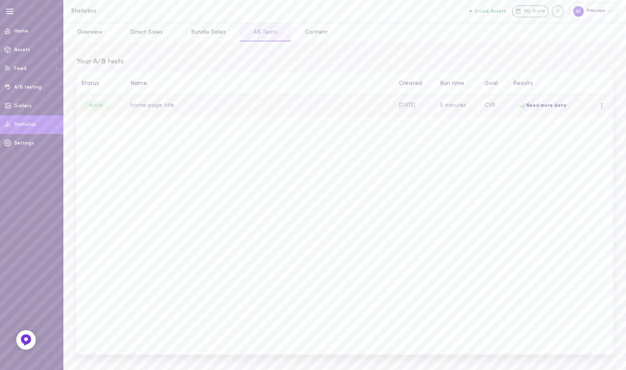  I want to click on div: Your A/B tests, so click(345, 62).